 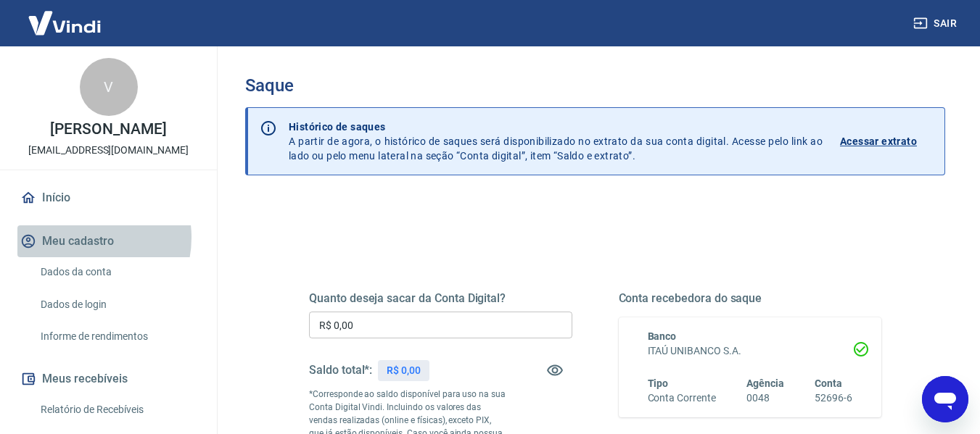 I want to click on a: Informe de rendimentos, so click(x=117, y=336).